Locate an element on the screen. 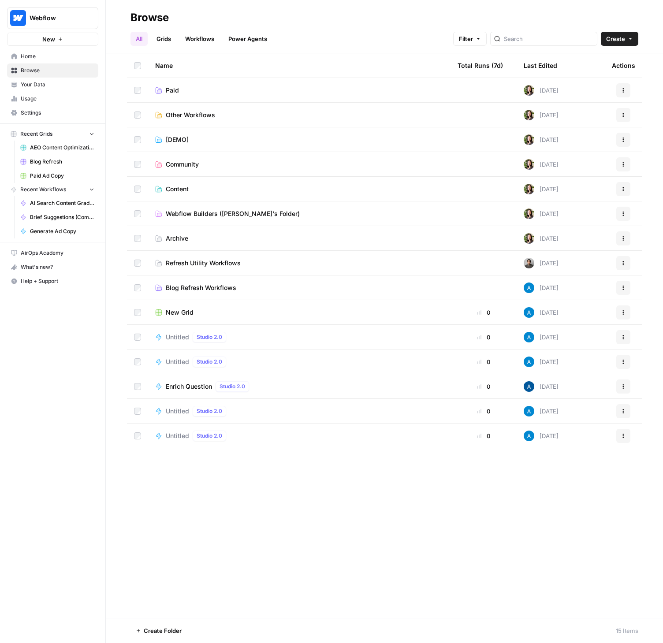 The height and width of the screenshot is (643, 663). span: Paid Ad Copy is located at coordinates (62, 176).